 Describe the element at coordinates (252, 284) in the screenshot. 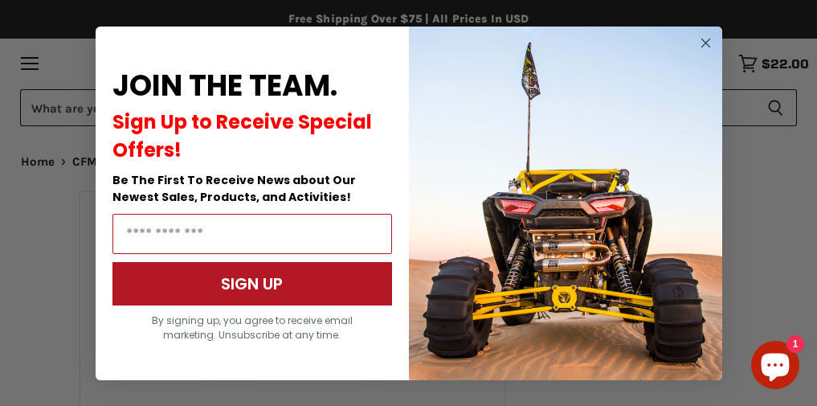

I see `button: SIGN UP` at that location.